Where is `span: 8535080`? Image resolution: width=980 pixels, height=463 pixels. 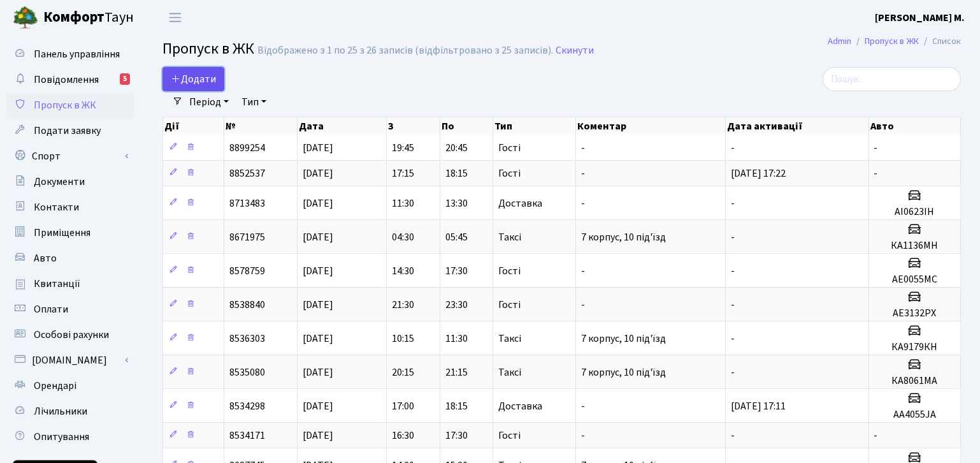 span: 8535080 is located at coordinates (247, 372).